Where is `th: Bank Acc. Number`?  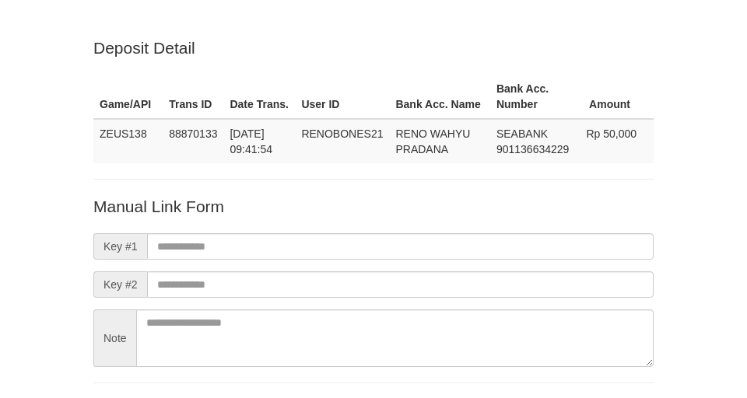
th: Bank Acc. Number is located at coordinates (535, 96).